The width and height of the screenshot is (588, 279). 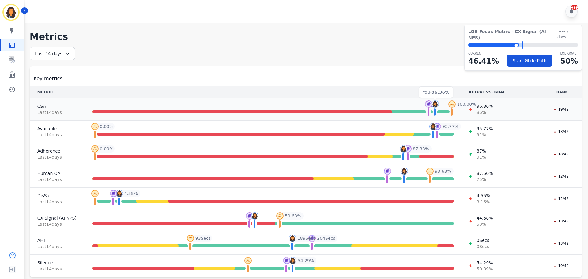 I want to click on div: +99, so click(x=574, y=7).